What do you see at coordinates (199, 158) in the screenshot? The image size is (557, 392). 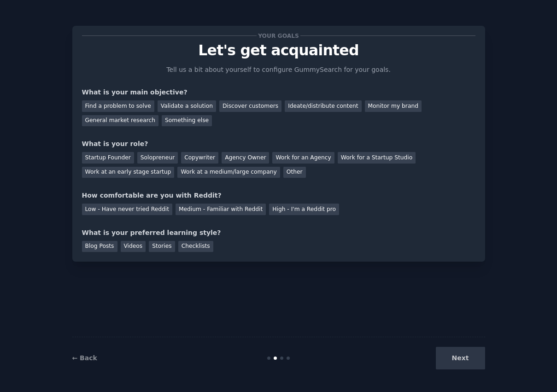 I see `div: Copywriter` at bounding box center [199, 158].